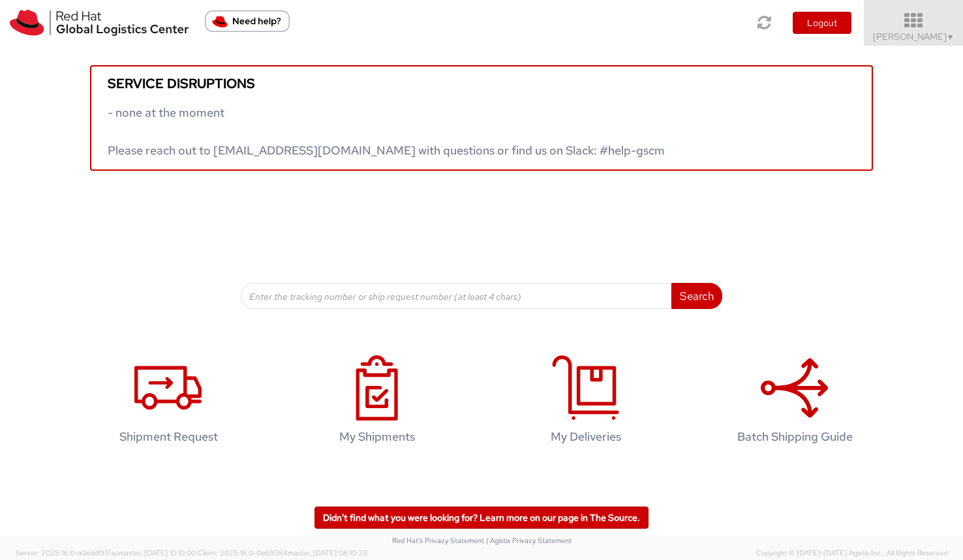 The image size is (963, 560). I want to click on span: Server: 2025.18.0-a0edd1917ac, so click(106, 553).